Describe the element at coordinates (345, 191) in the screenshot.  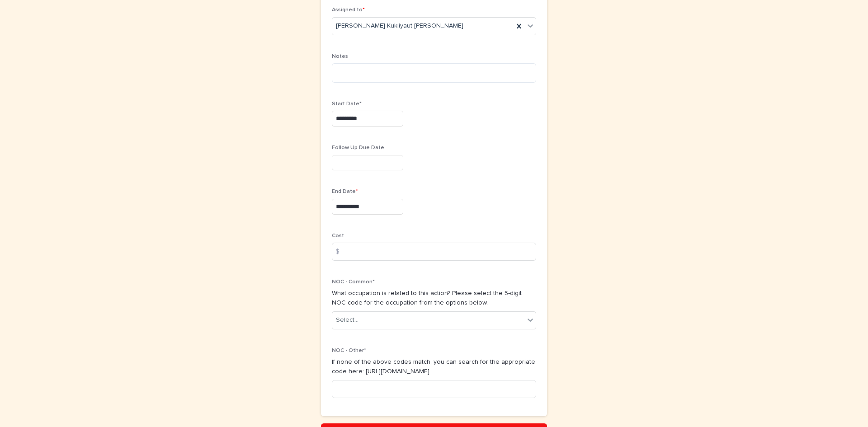
I see `span: End Date` at that location.